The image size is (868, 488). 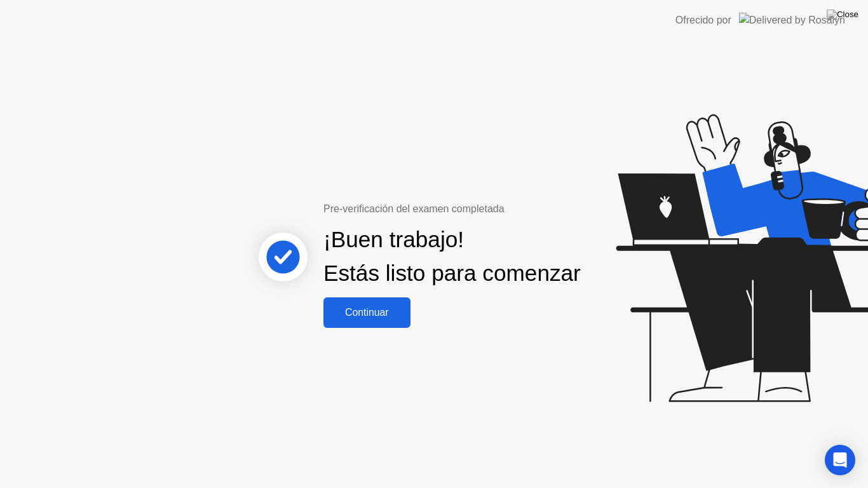 What do you see at coordinates (704, 20) in the screenshot?
I see `div: Ofrecido por` at bounding box center [704, 20].